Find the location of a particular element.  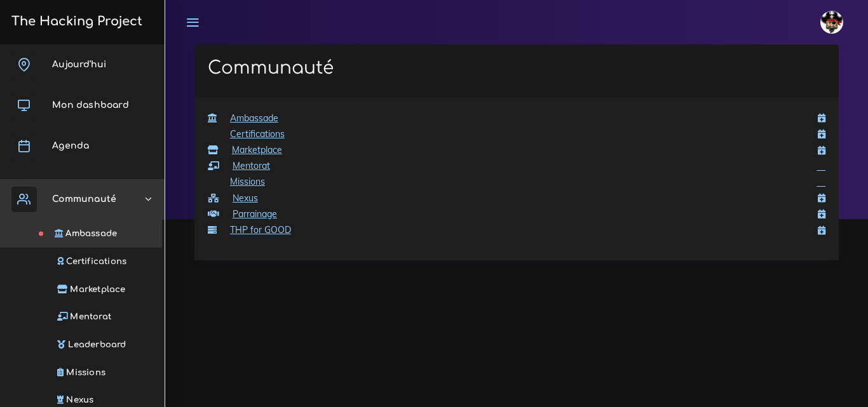

h3: The Hacking Project is located at coordinates (75, 22).